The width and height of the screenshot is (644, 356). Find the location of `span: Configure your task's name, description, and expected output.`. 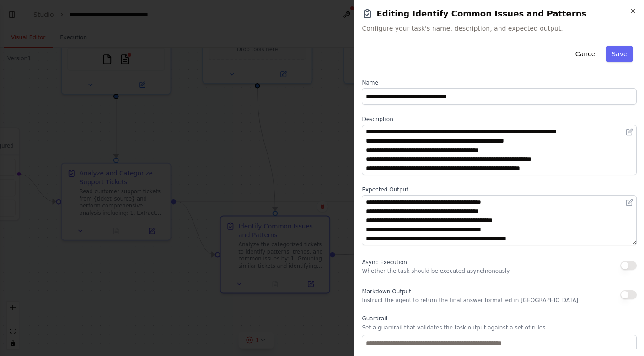

span: Configure your task's name, description, and expected output. is located at coordinates (499, 28).